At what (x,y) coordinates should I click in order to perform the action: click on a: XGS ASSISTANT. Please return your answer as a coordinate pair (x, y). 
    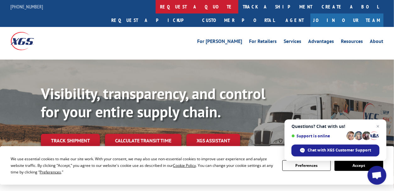
    Looking at the image, I should click on (213, 141).